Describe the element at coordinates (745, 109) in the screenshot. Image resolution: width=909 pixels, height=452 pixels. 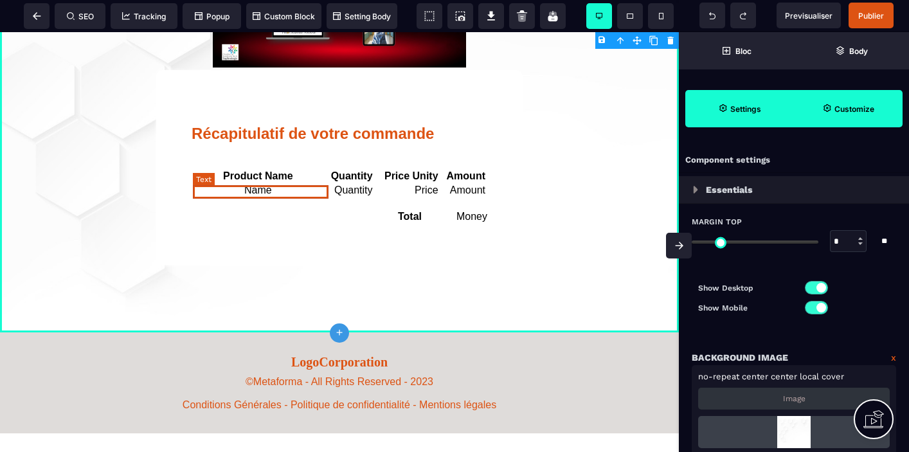
I see `strong: Settings` at that location.